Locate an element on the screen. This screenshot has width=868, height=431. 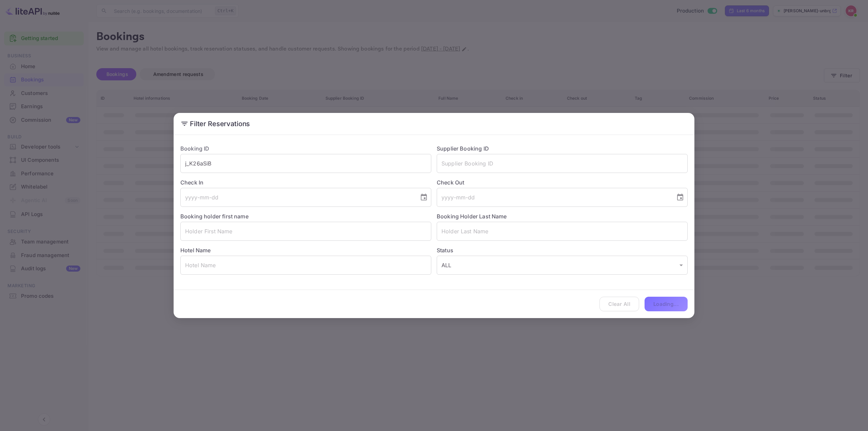
label: Booking holder first name is located at coordinates (214, 216).